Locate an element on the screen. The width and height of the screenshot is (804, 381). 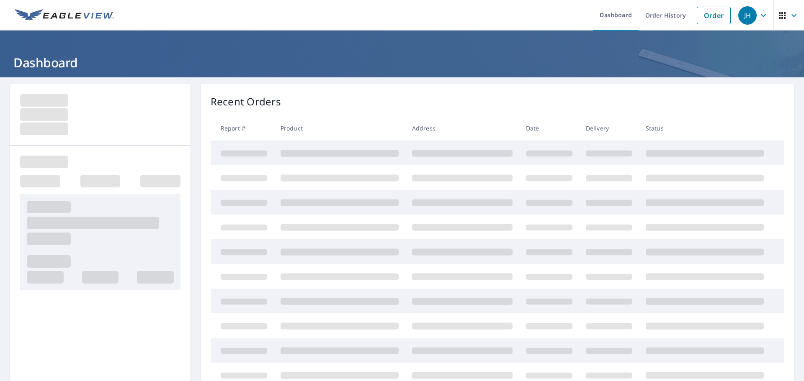
img: EV Logo is located at coordinates (64, 15).